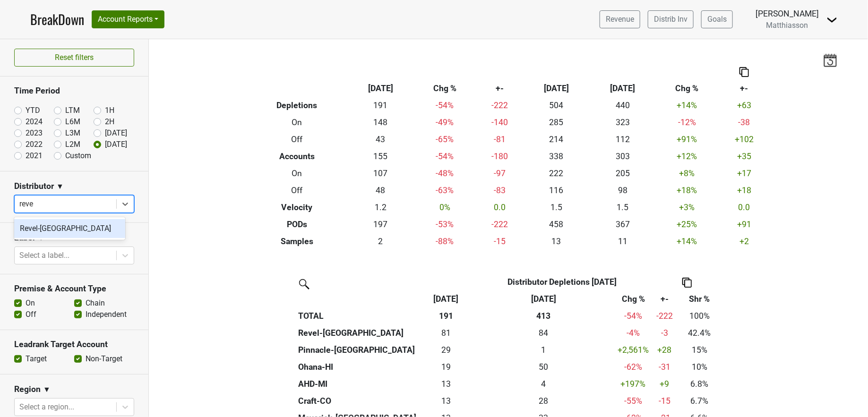 The height and width of the screenshot is (417, 868). What do you see at coordinates (128, 19) in the screenshot?
I see `button: Account Reports` at bounding box center [128, 19].